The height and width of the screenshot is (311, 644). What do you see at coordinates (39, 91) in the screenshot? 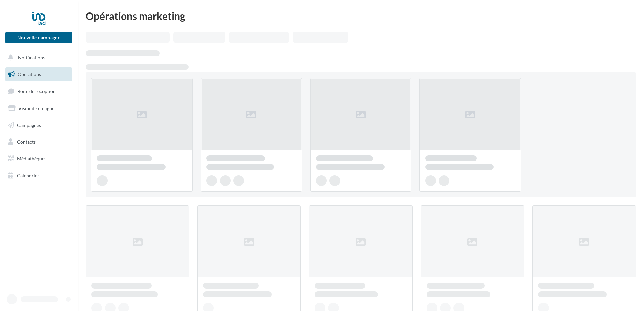
I see `a: Boîte de réception` at bounding box center [39, 91].